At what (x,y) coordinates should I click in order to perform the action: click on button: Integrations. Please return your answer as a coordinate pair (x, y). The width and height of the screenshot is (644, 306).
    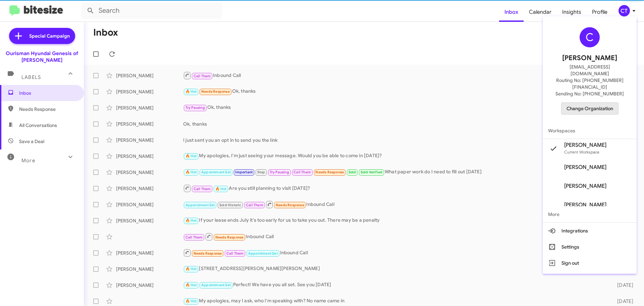
    Looking at the image, I should click on (590, 231).